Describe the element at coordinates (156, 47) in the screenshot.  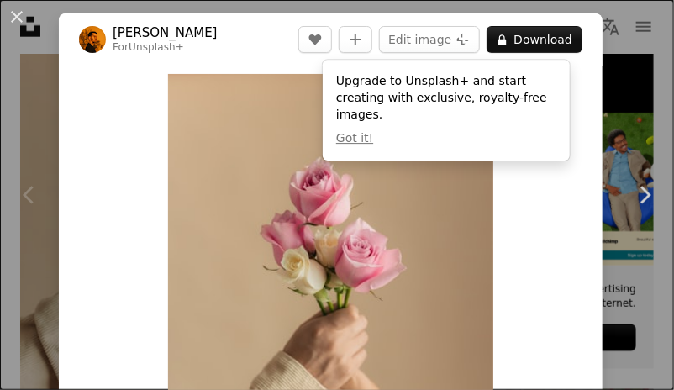
I see `a: Unsplash+` at that location.